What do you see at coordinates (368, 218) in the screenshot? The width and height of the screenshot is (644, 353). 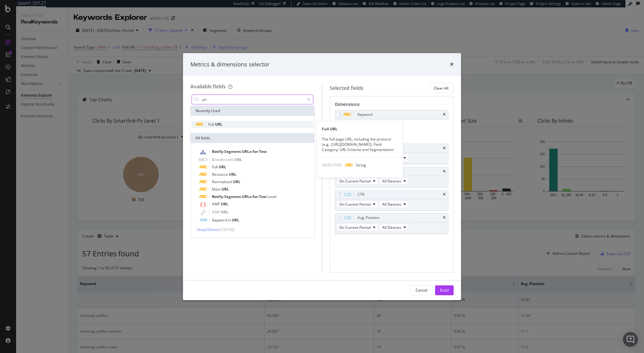 I see `div: Avg. Position` at bounding box center [368, 218].